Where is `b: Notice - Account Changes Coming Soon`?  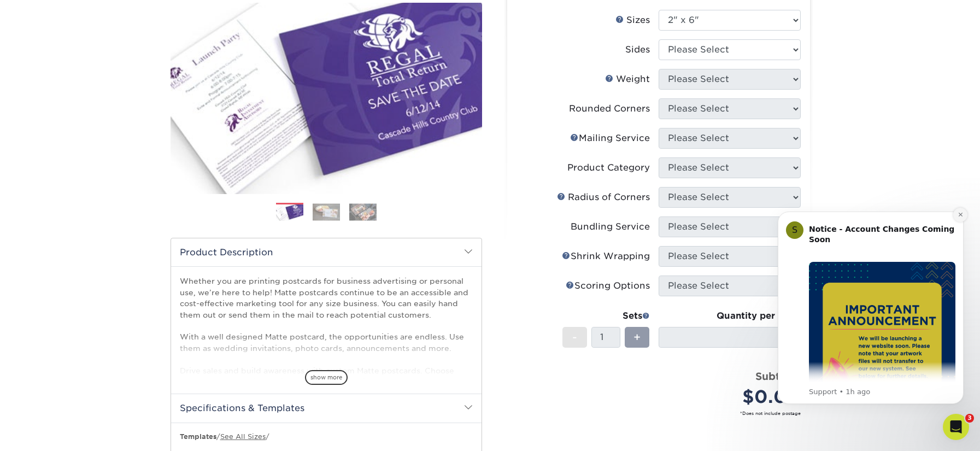
b: Notice - Account Changes Coming Soon is located at coordinates (120, 39).